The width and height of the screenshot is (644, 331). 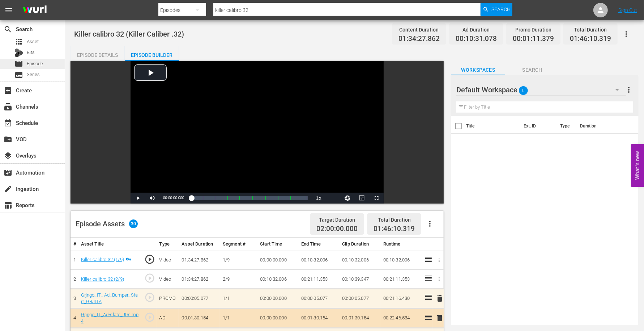 I want to click on td: PROMO, so click(x=168, y=299).